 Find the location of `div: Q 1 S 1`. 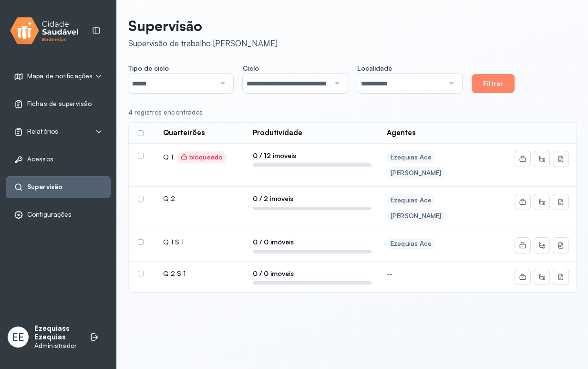

div: Q 1 S 1 is located at coordinates (200, 242).